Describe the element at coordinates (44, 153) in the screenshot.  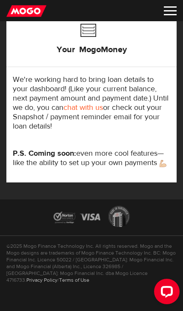
I see `strong: P.S. Coming soon:` at that location.